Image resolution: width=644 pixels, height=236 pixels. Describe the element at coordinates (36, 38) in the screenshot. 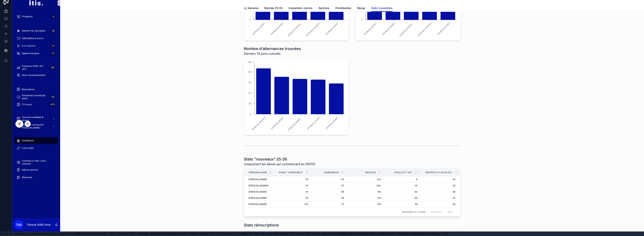

I see `a: Admissibles à suivre` at that location.